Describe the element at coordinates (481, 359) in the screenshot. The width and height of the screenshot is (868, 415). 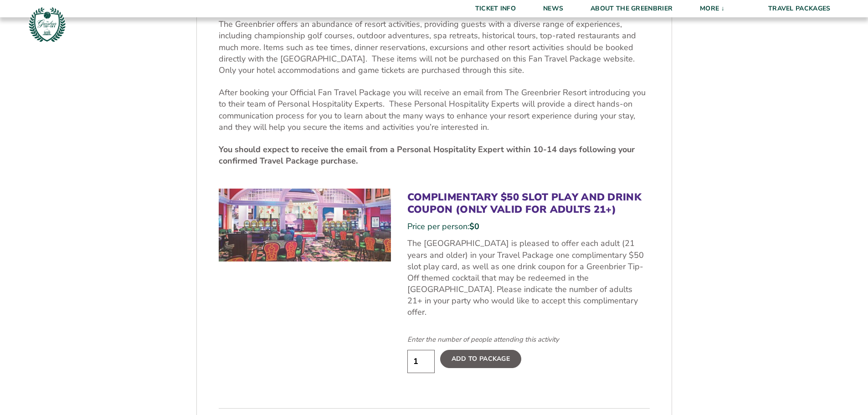
I see `label: Add To Package` at that location.